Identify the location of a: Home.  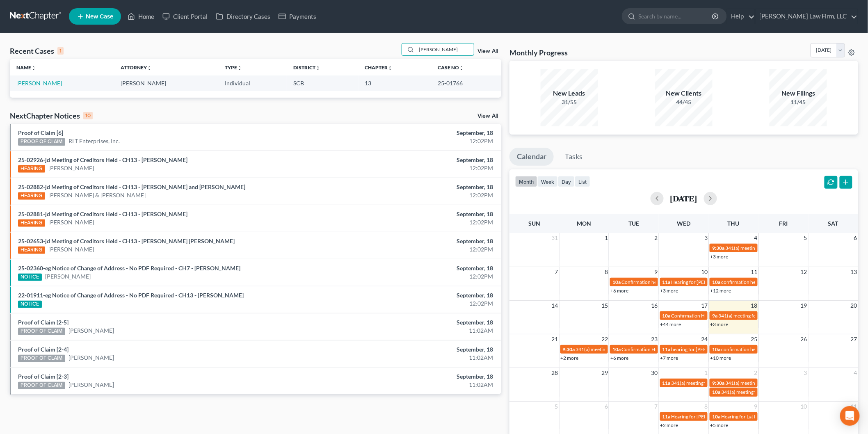
(141, 17).